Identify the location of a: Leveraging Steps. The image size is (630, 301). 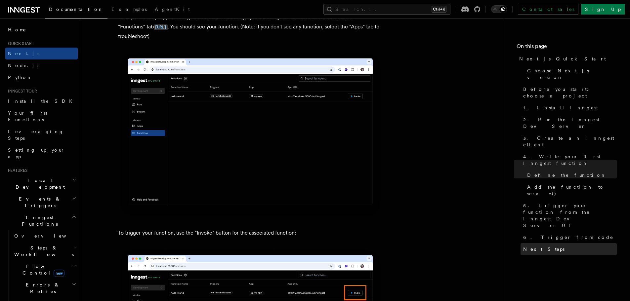
(41, 135).